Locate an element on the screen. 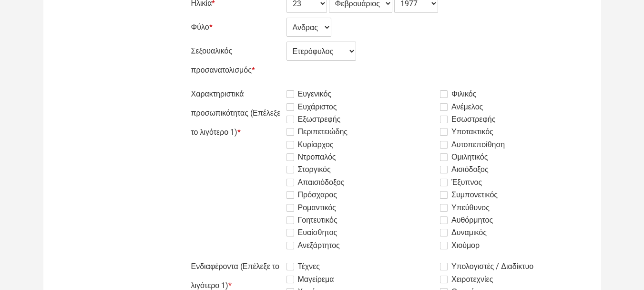  label: Περιπετειώδης is located at coordinates (317, 132).